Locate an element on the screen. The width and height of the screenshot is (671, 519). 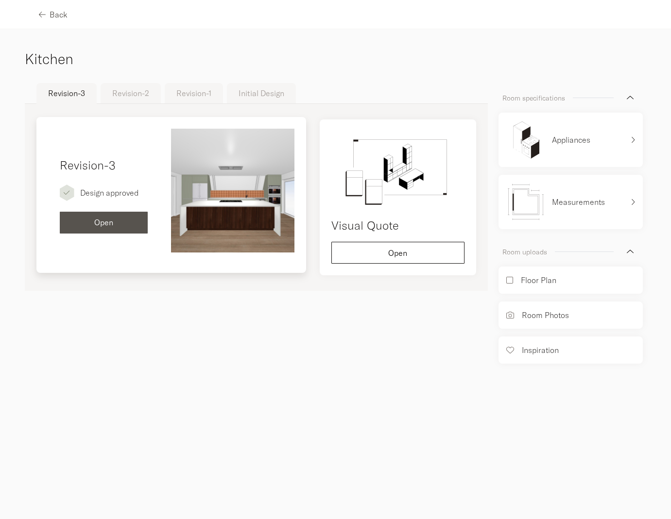
p: Design approved is located at coordinates (109, 193).